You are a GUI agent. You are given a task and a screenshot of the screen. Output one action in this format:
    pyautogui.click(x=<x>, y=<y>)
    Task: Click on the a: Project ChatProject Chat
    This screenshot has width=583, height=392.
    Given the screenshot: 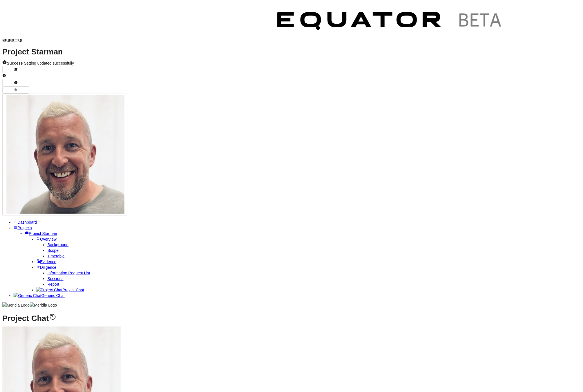 What is the action you would take?
    pyautogui.click(x=60, y=290)
    